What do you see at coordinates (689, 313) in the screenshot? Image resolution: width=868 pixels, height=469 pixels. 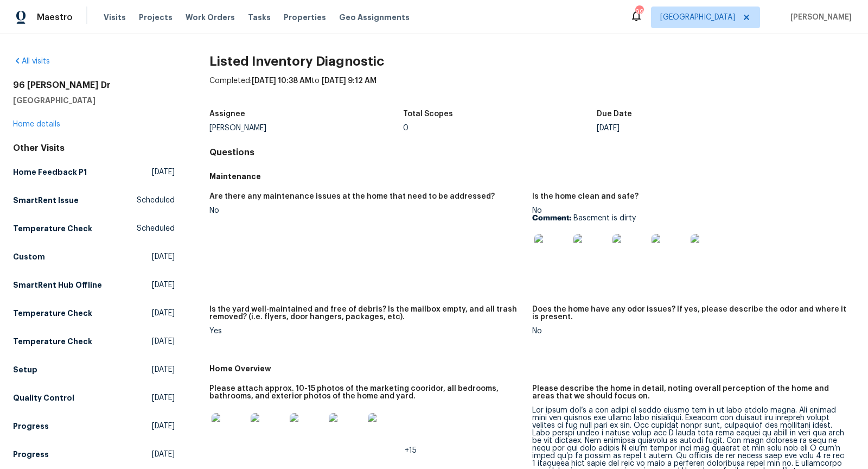 I see `h5: Does the home have any odor issues? If yes, please describe the odor and where it is present.` at bounding box center [689, 313].